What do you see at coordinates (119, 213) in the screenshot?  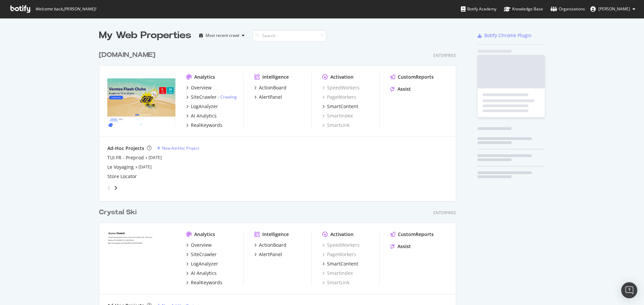 I see `a: Crystal Ski` at bounding box center [119, 213].